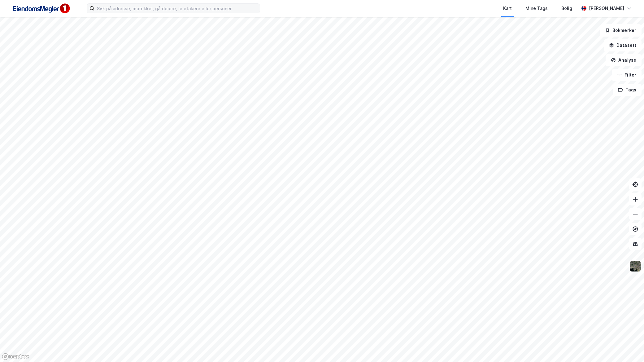 This screenshot has width=644, height=362. Describe the element at coordinates (624, 60) in the screenshot. I see `button: Analyse` at that location.